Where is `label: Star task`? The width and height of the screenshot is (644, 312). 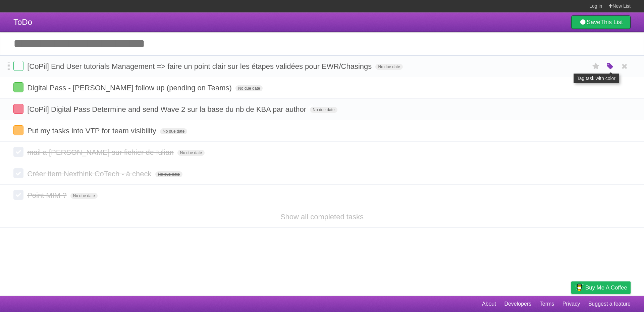
label: Star task is located at coordinates (596, 66).